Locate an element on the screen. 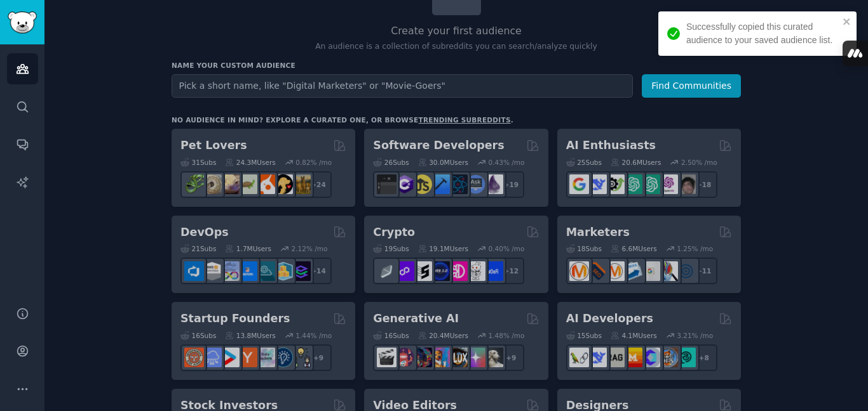  p: An audience is a collection of subreddits you can search/analyze quickly is located at coordinates (456, 47).